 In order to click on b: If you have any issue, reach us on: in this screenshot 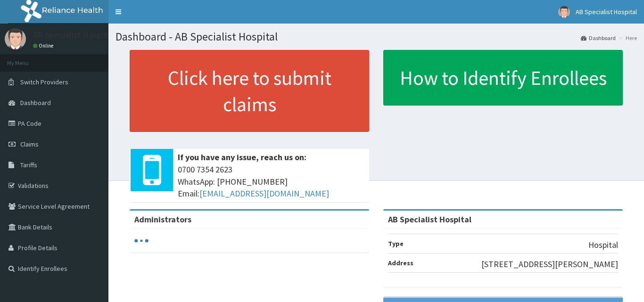, I will do `click(242, 157)`.